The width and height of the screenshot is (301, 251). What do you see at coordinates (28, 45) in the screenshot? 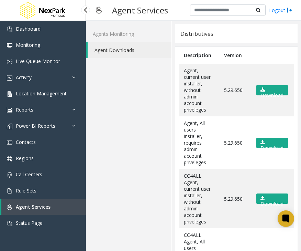
I see `span: Monitoring` at bounding box center [28, 45].